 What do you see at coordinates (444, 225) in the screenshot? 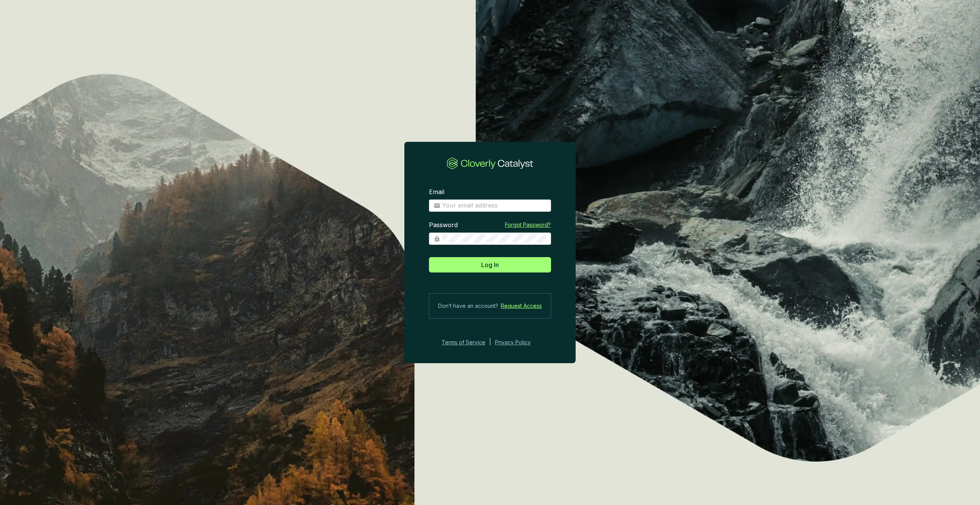
I see `label: Password` at bounding box center [444, 225].